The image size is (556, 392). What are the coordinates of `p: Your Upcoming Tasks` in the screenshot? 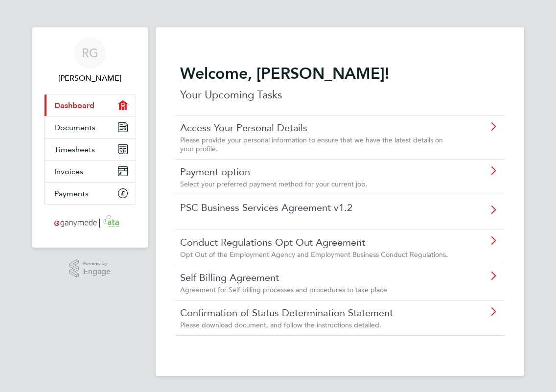 It's located at (339, 95).